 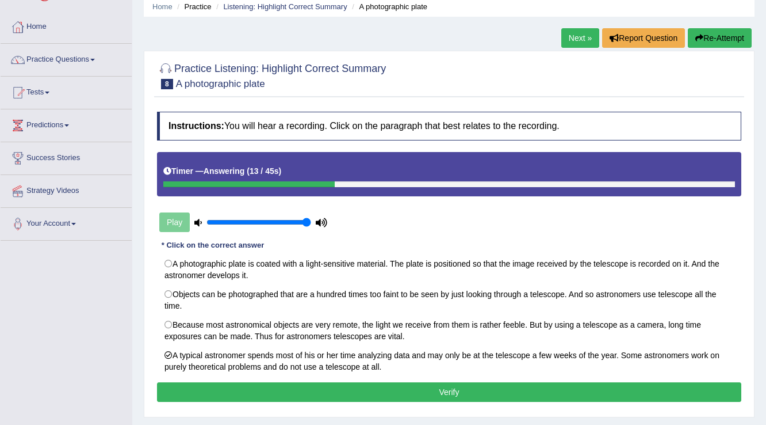 I want to click on label: A photographic plate is coated with a light-sensitive material. The plate is positioned so that t..., so click(x=449, y=269).